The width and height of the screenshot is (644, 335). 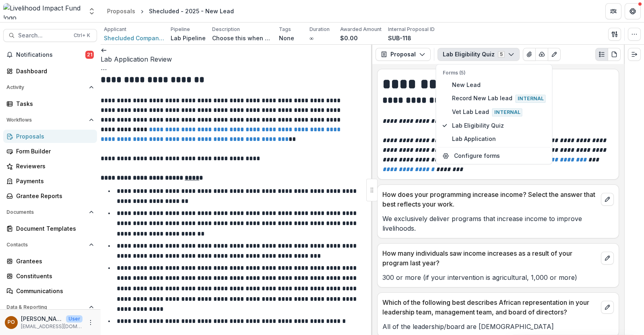 I want to click on span: New Lead, so click(x=499, y=85).